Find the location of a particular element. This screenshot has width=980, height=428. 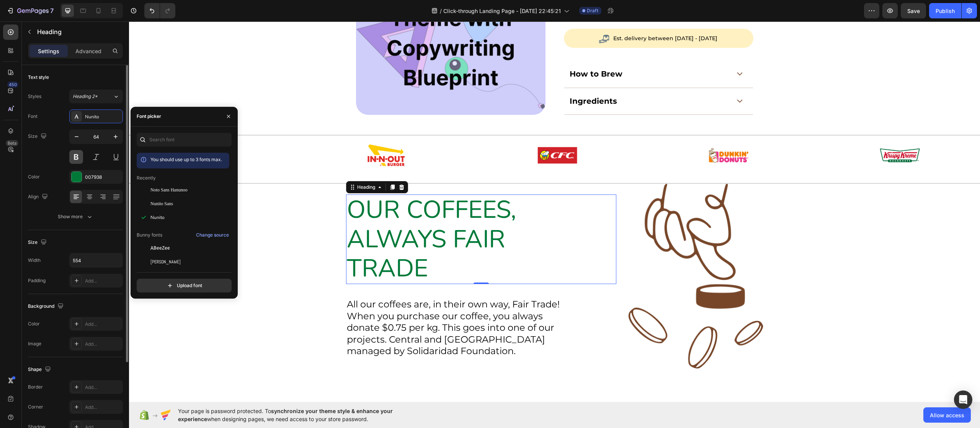

div: Publish is located at coordinates (946, 11).